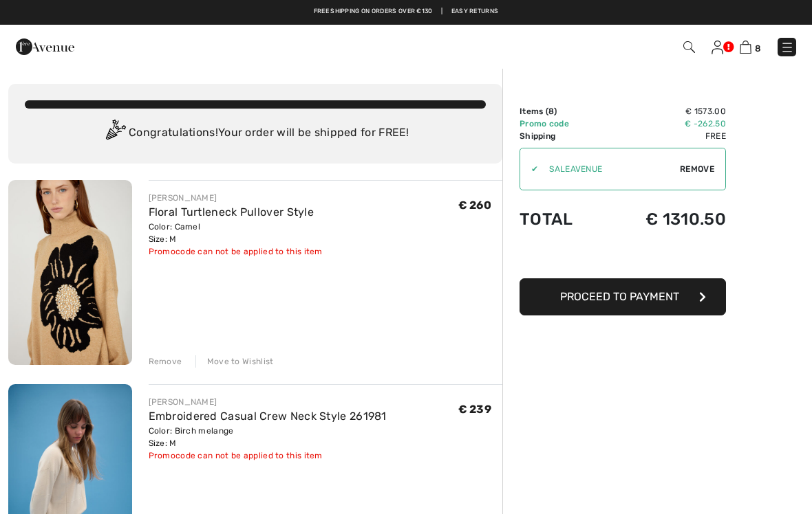  What do you see at coordinates (474, 205) in the screenshot?
I see `span: € 260` at bounding box center [474, 205].